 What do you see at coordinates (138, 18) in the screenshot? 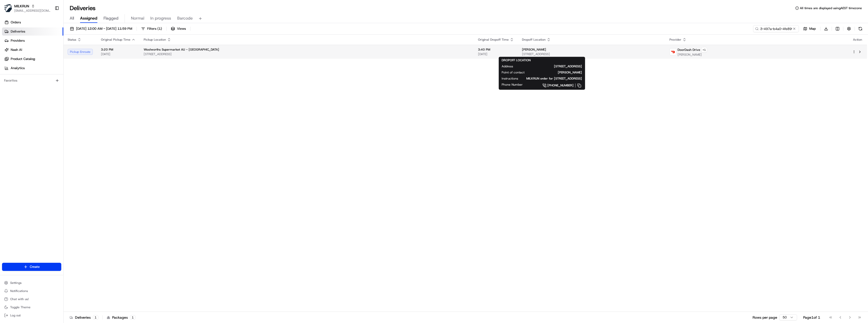
I see `span: Normal` at bounding box center [138, 18].